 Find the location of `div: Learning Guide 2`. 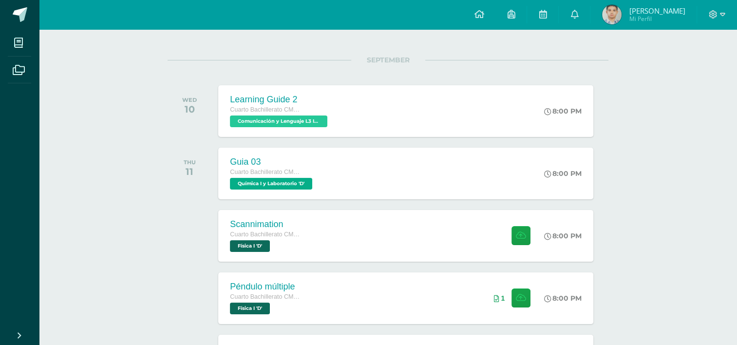

div: Learning Guide 2 is located at coordinates (280, 99).